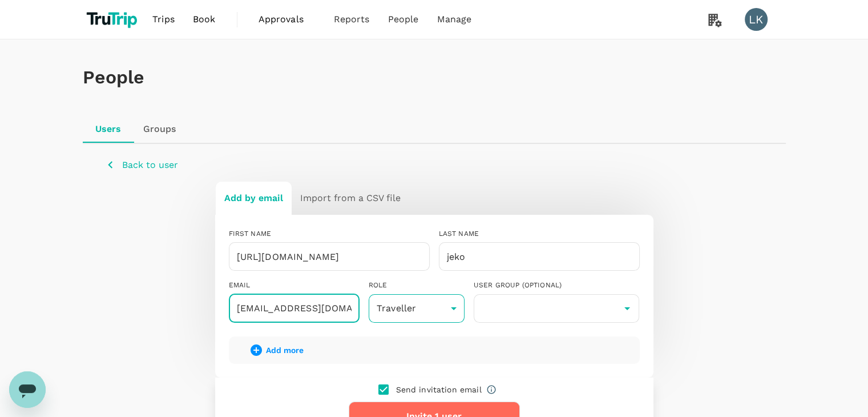 Image resolution: width=868 pixels, height=417 pixels. I want to click on div: EMAIL, so click(294, 285).